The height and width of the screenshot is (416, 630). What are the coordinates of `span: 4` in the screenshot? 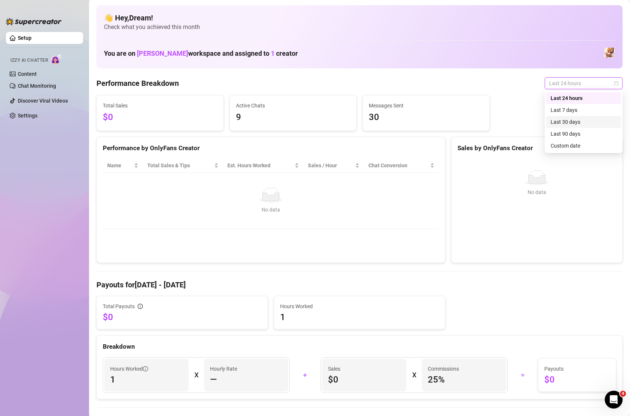 It's located at (623, 393).